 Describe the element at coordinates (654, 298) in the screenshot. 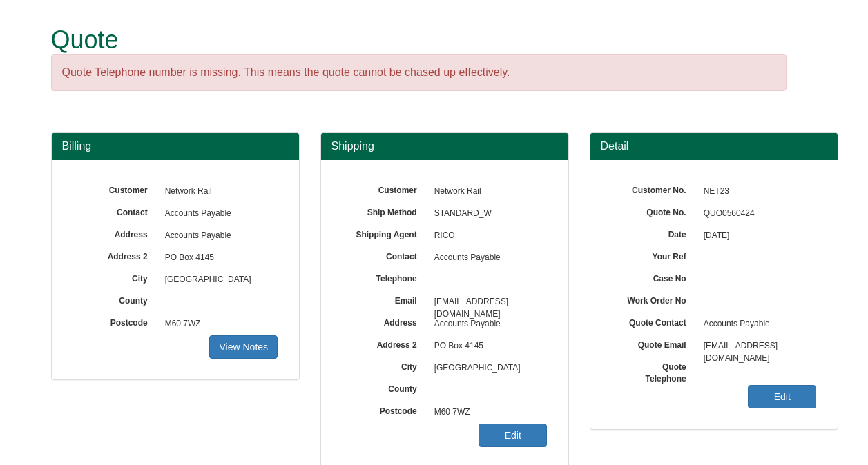

I see `label: Work Order No` at that location.